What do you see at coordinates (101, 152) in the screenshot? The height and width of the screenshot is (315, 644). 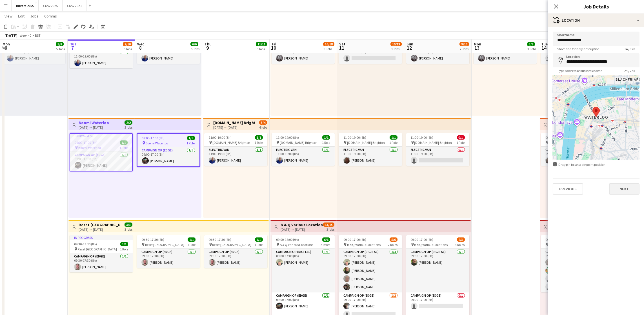 I see `div: In progress09:00-17:00 (8h)1/1 Boomi Waterloo1 RoleCampaign Op (Edge)1/109:00-17:00 (8h)[PERSON_N...` at bounding box center [101, 152].